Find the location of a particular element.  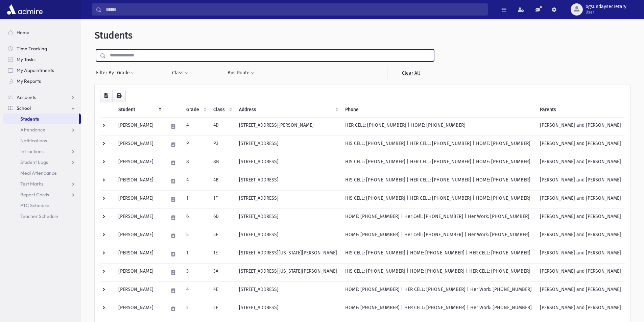

img: AdmirePro is located at coordinates (25, 10).